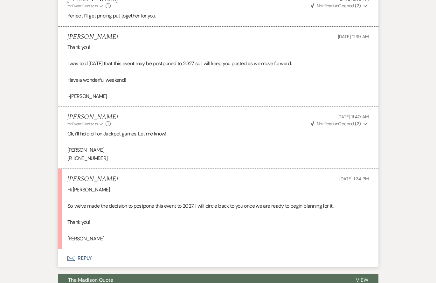 The height and width of the screenshot is (283, 436). Describe the element at coordinates (97, 80) in the screenshot. I see `span: Have a wonderful weekend!` at that location.